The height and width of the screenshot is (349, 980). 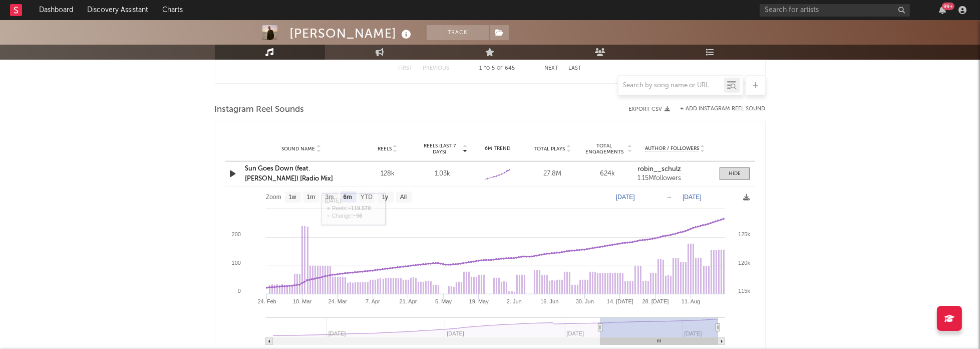 I want to click on text: 3m, so click(x=329, y=198).